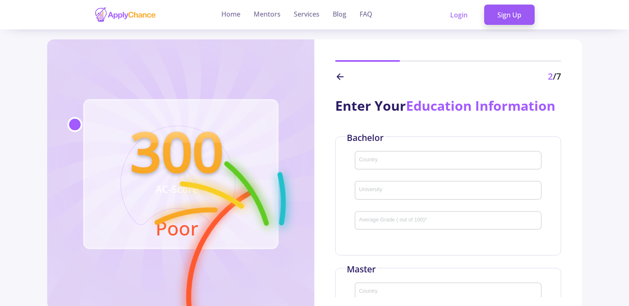 The height and width of the screenshot is (306, 629). I want to click on text: Poor, so click(177, 228).